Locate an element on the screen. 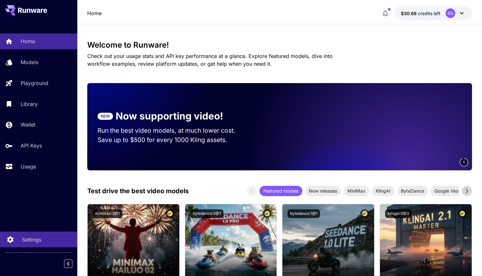 The image size is (482, 276). p: API Keys is located at coordinates (31, 145).